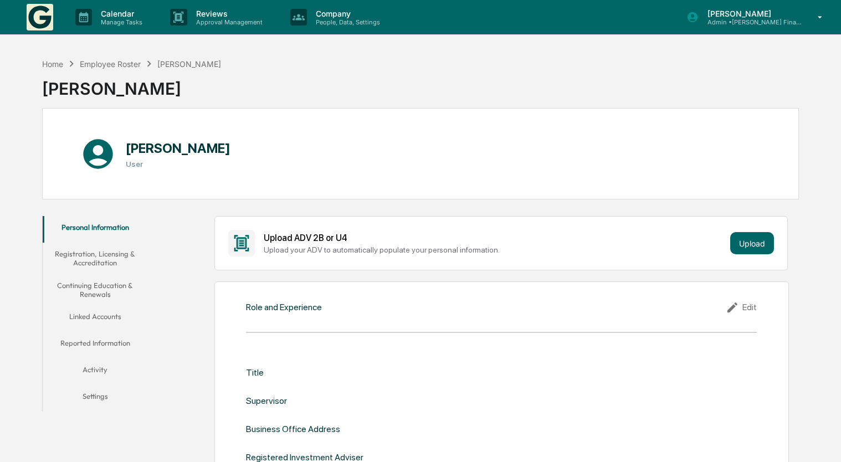  I want to click on button: Settings, so click(95, 398).